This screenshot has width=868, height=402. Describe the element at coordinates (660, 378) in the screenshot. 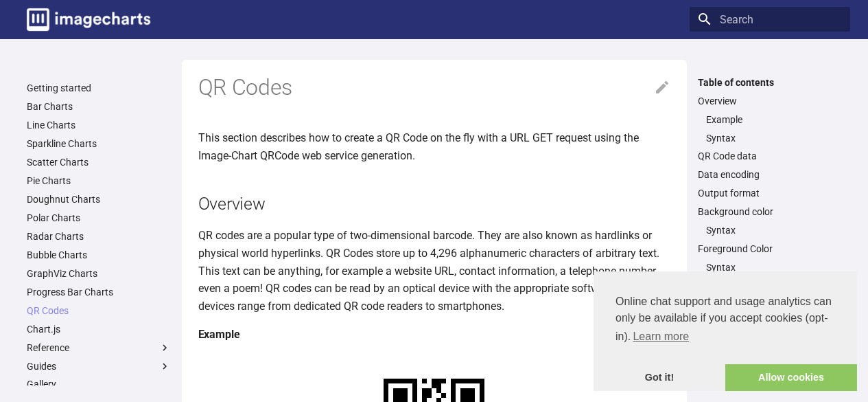

I see `a: dismiss cookie message` at that location.